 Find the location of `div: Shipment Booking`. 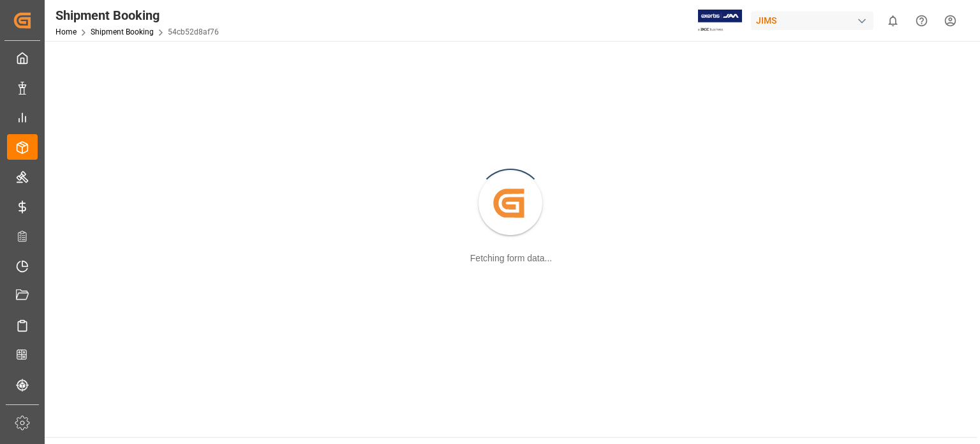

div: Shipment Booking is located at coordinates (137, 15).